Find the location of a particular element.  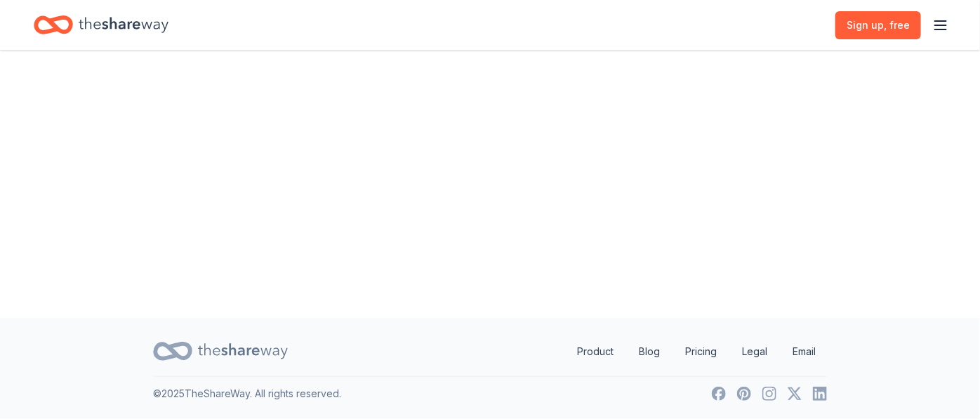

nav: quick links is located at coordinates (697, 351).